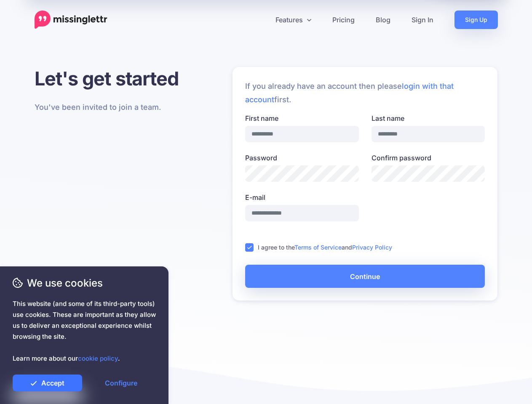 The width and height of the screenshot is (532, 404). Describe the element at coordinates (318, 247) in the screenshot. I see `a: Terms of Service` at that location.